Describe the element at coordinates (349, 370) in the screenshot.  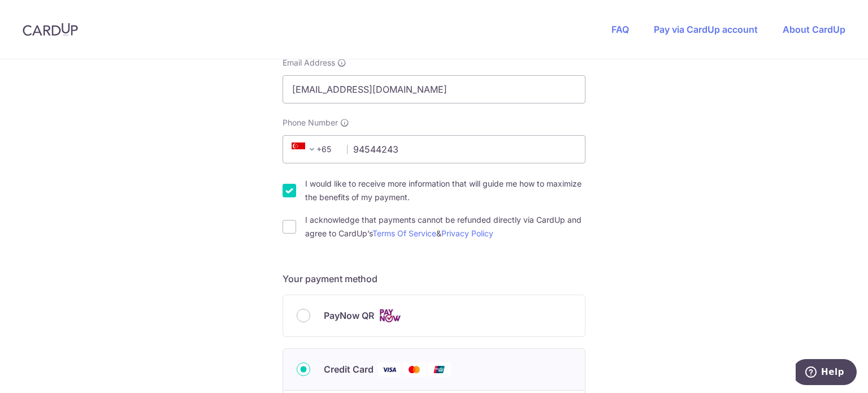
I see `span: Credit Card` at that location.